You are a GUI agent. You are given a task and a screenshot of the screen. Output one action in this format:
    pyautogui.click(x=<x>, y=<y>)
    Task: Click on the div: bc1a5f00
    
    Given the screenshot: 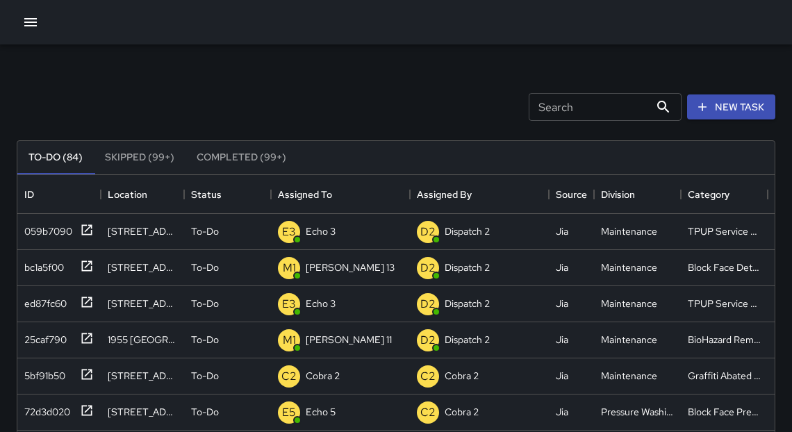 What is the action you would take?
    pyautogui.click(x=41, y=265)
    